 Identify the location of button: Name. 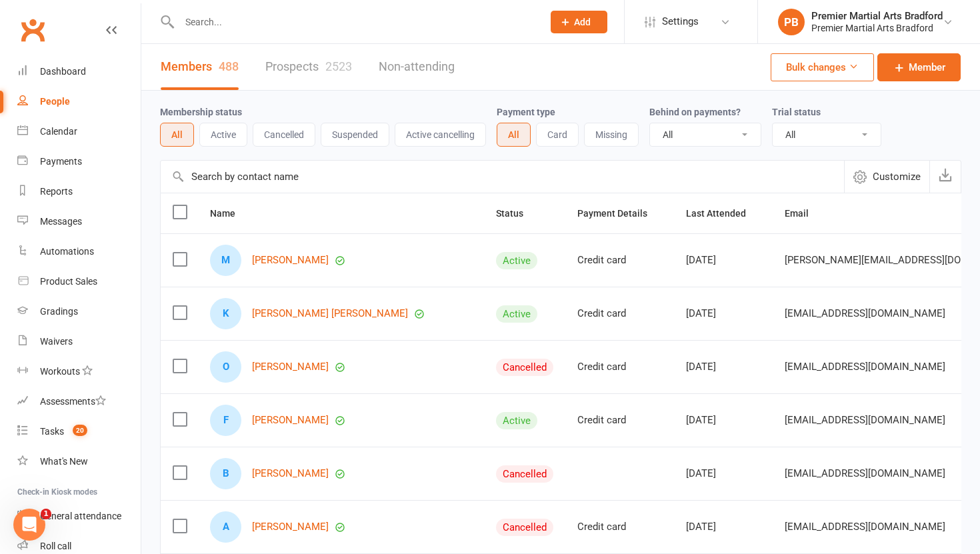
(230, 213).